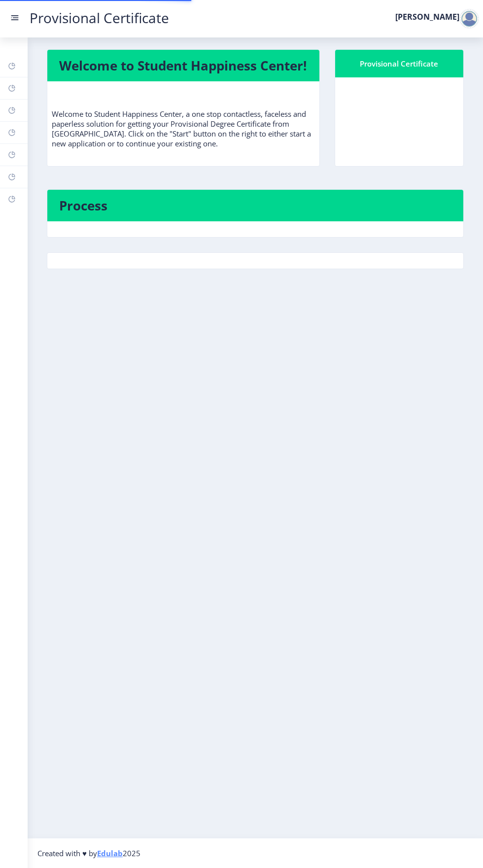 The width and height of the screenshot is (483, 868). I want to click on a: Edulab, so click(110, 853).